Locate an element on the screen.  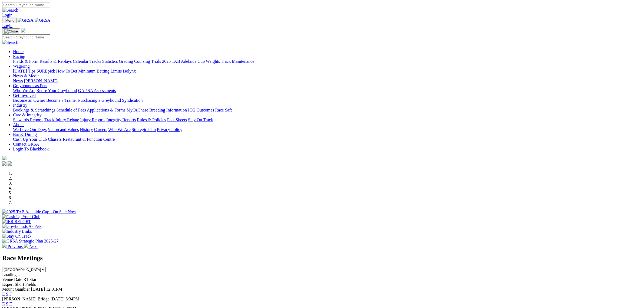
span: Mount Gambier is located at coordinates (16, 289).